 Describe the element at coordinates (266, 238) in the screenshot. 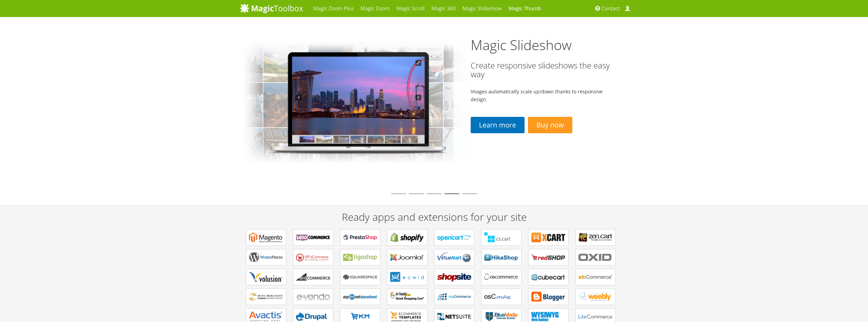

I see `a: Extensions for Magento` at that location.